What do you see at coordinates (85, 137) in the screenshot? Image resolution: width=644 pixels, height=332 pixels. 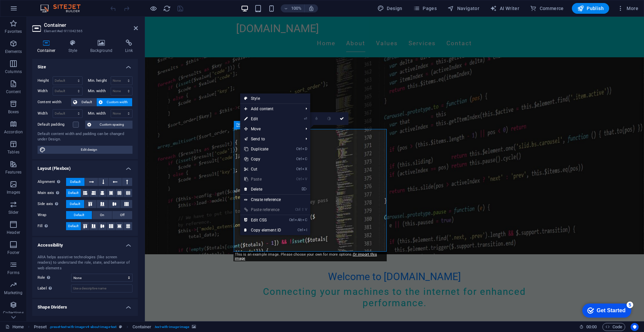 I see `div: Default content width and padding can be changed under Design.` at bounding box center [85, 137].